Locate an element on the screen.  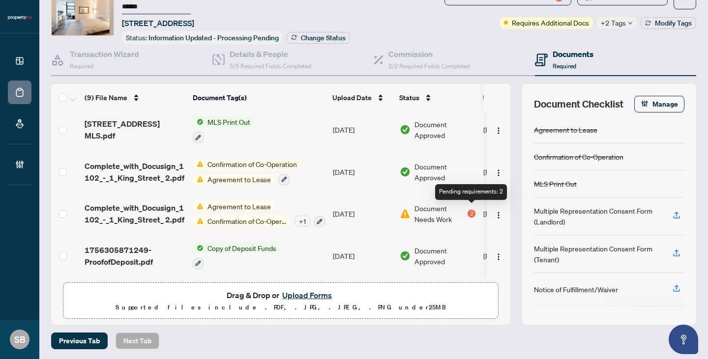
button: Previous Tab is located at coordinates (79, 341).